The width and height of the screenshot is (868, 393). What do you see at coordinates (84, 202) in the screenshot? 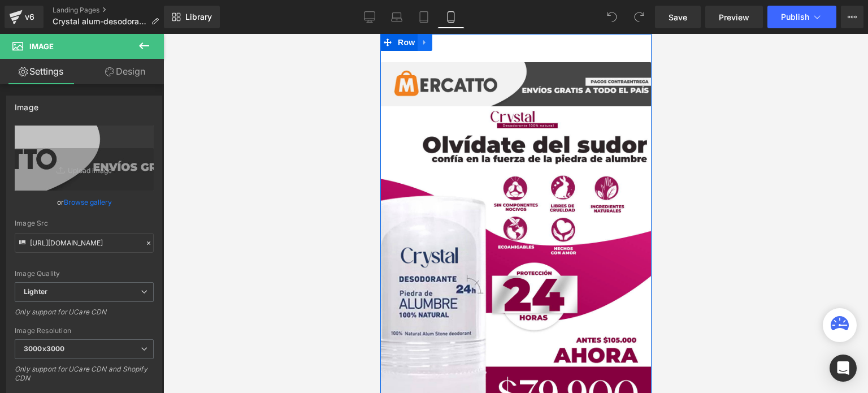
I see `div: or` at bounding box center [84, 202].